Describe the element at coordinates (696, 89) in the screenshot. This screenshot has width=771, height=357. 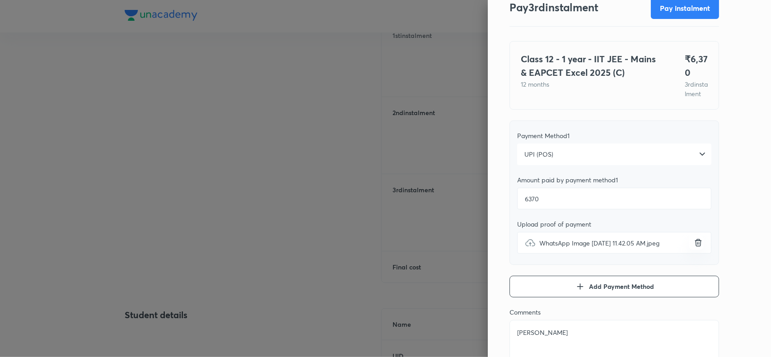
I see `p: 3 rd instalment` at that location.